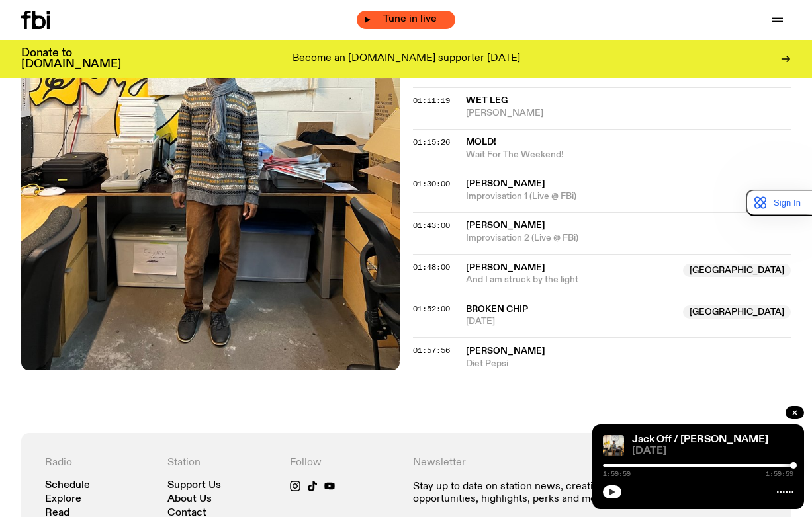 The width and height of the screenshot is (812, 517). I want to click on h4: Follow, so click(344, 463).